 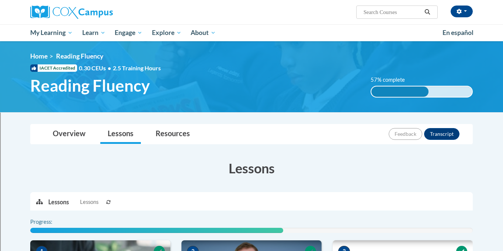 I want to click on a: Cox Campus, so click(x=100, y=12).